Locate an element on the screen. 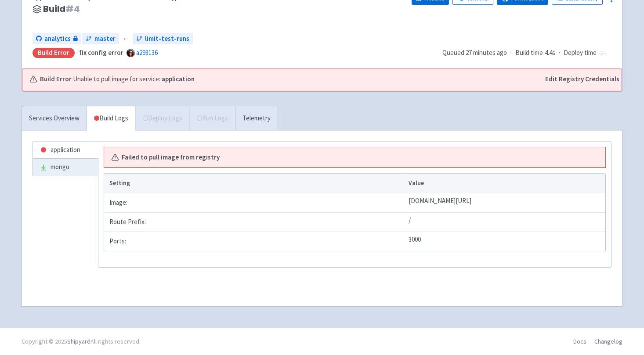 This screenshot has height=355, width=644. td: Ports: is located at coordinates (255, 241).